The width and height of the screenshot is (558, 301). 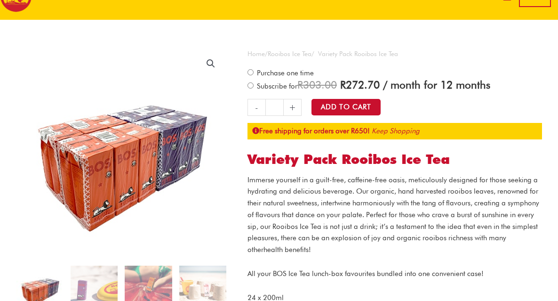 I want to click on p: Immerse yourself in a guilt-free, caffeine-free oasis, meticulously designed for those seeking a ..., so click(x=395, y=215).